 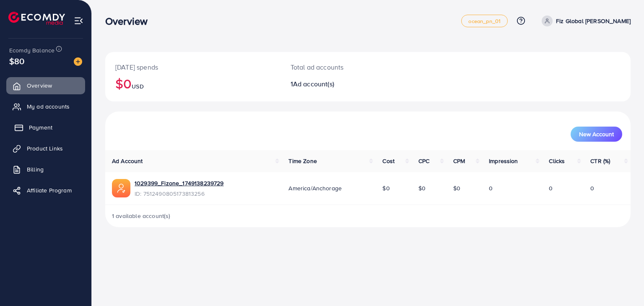 What do you see at coordinates (128, 161) in the screenshot?
I see `span: Ad Account` at bounding box center [128, 161].